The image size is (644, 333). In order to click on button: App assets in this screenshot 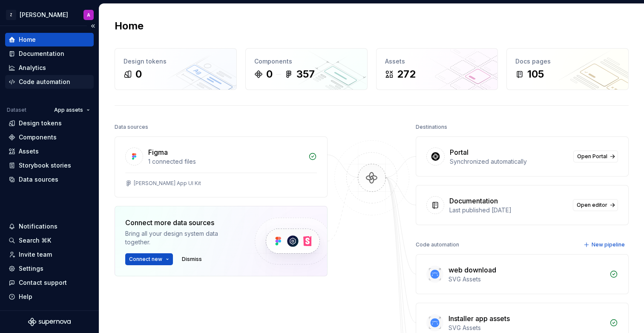, I will do `click(72, 110)`.